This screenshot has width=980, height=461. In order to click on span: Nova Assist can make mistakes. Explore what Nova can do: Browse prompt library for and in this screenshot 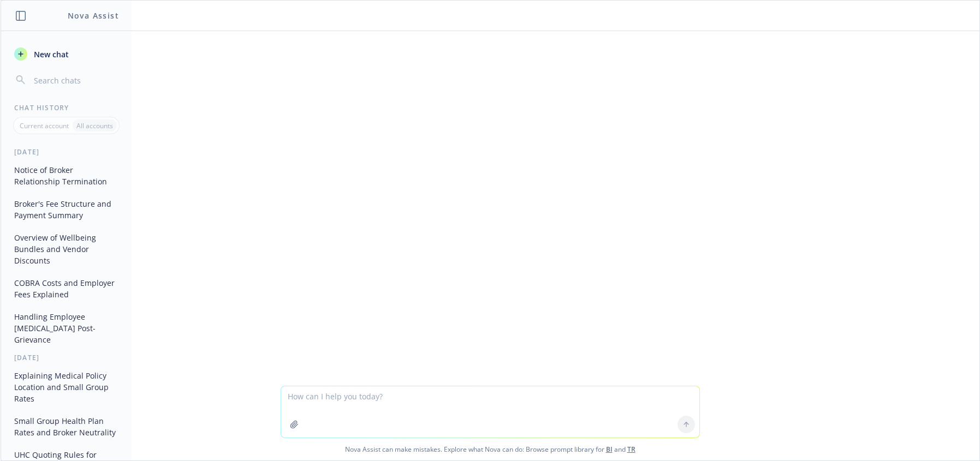, I will do `click(490, 449)`.